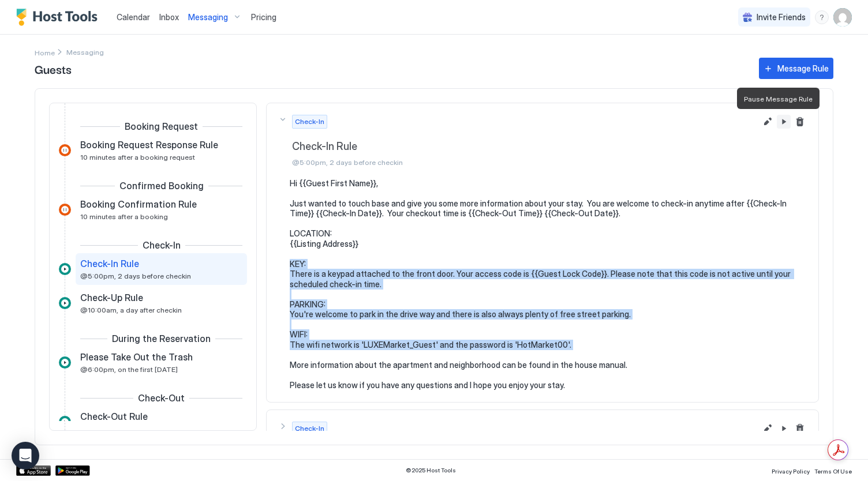 Image resolution: width=868 pixels, height=481 pixels. What do you see at coordinates (33, 471) in the screenshot?
I see `div: App Store` at bounding box center [33, 471].